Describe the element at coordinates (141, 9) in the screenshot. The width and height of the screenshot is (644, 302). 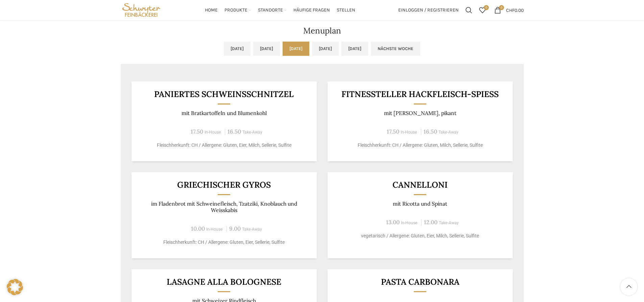
I see `a: Site logo` at that location.